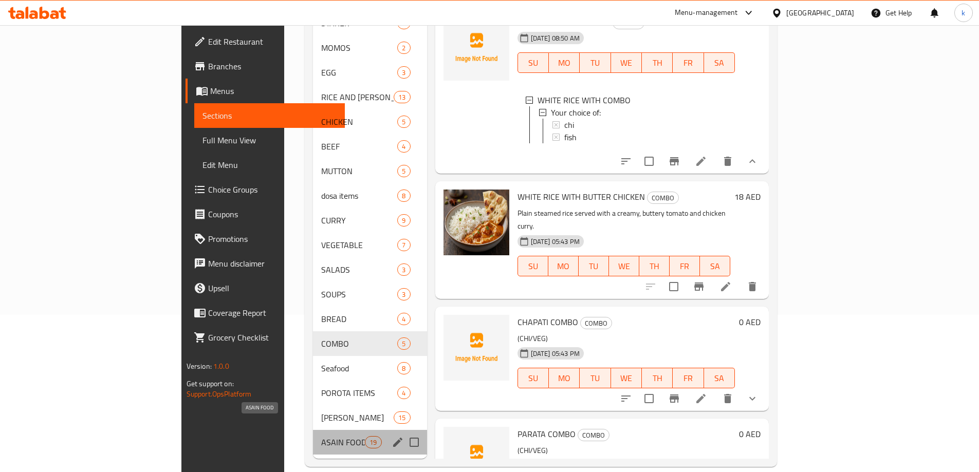 The image size is (979, 472). Describe the element at coordinates (272, 42) in the screenshot. I see `span: Edit Restaurant` at that location.